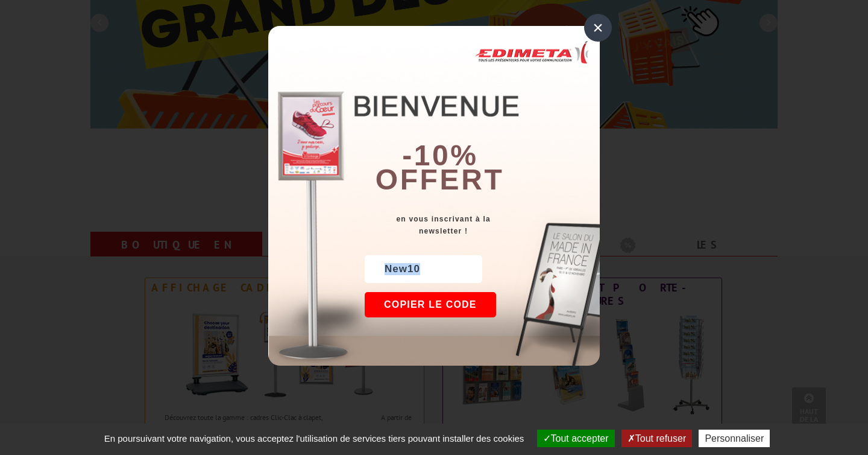 The width and height of the screenshot is (868, 455). What do you see at coordinates (430, 304) in the screenshot?
I see `button: Copier le code` at bounding box center [430, 304].